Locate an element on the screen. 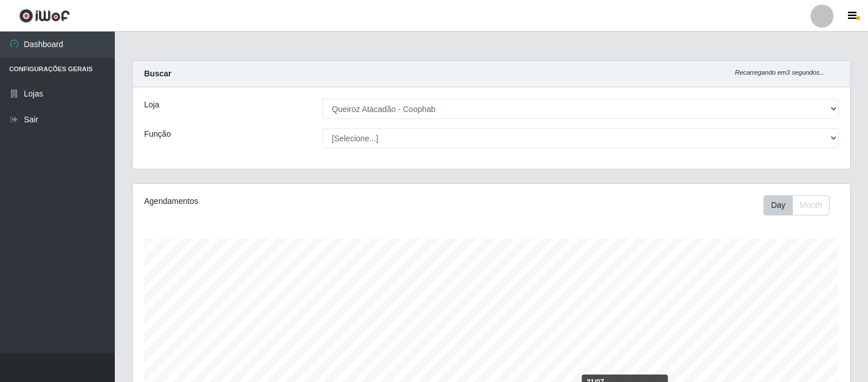 The width and height of the screenshot is (868, 382). div: First group is located at coordinates (796, 205).